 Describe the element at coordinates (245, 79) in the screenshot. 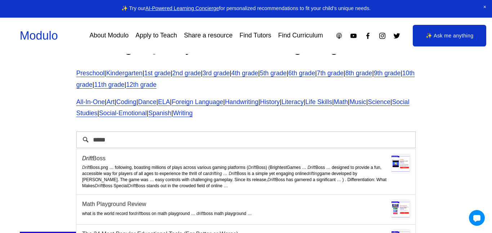

I see `a: 10th grade` at that location.